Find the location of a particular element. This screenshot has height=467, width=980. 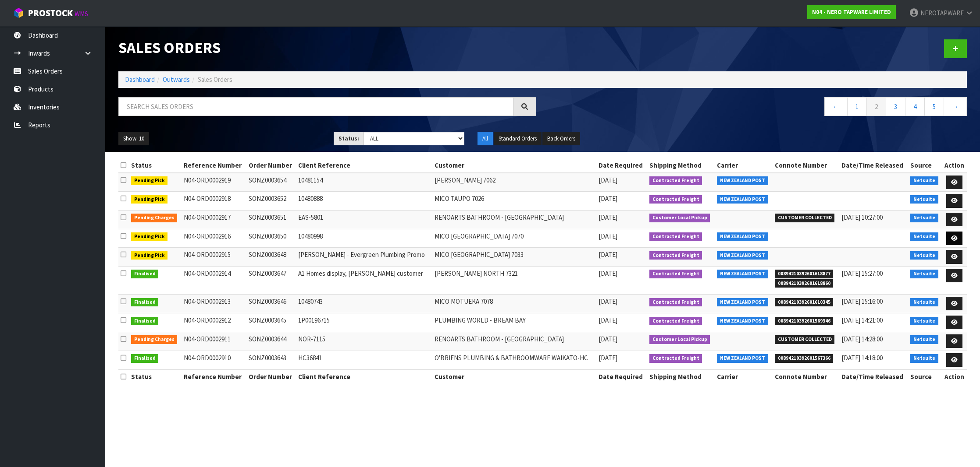

span: 00894210392601569346 is located at coordinates (804, 321).